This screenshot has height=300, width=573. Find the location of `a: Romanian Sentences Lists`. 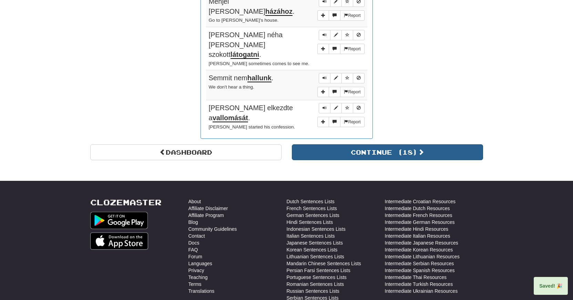

a: Romanian Sentences Lists is located at coordinates (315, 284).